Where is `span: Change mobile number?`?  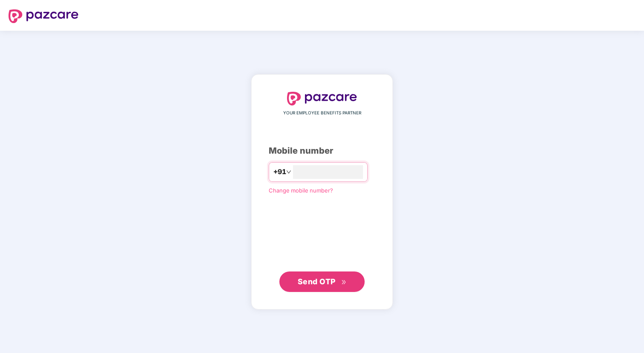 span: Change mobile number? is located at coordinates (300, 190).